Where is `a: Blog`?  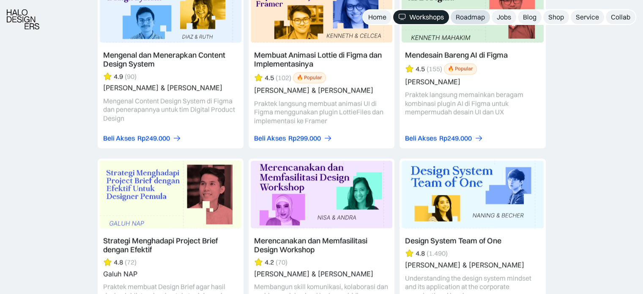
a: Blog is located at coordinates (530, 17).